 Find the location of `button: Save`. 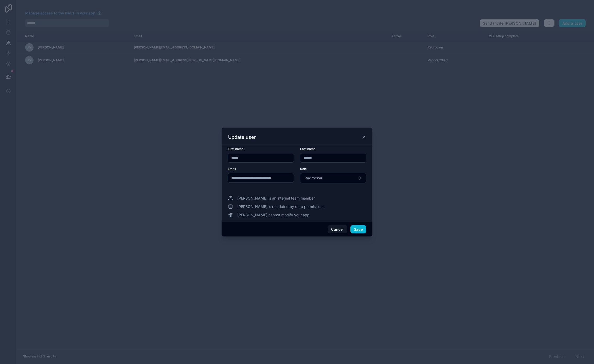

button: Save is located at coordinates (358, 229).